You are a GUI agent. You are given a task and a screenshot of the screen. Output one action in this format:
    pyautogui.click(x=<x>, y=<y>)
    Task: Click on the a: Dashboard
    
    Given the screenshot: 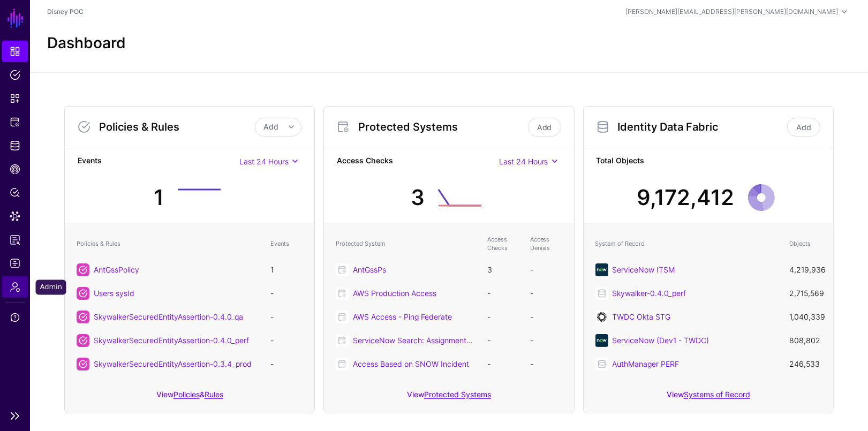 What is the action you would take?
    pyautogui.click(x=15, y=51)
    